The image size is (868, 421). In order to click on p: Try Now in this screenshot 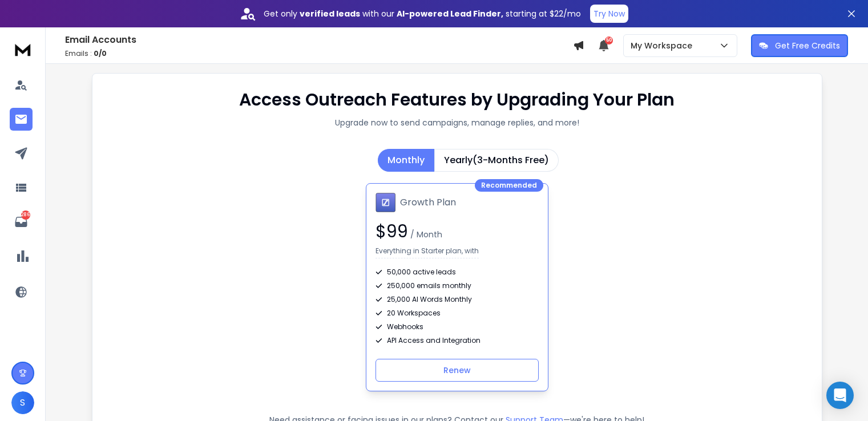, I will do `click(609, 14)`.